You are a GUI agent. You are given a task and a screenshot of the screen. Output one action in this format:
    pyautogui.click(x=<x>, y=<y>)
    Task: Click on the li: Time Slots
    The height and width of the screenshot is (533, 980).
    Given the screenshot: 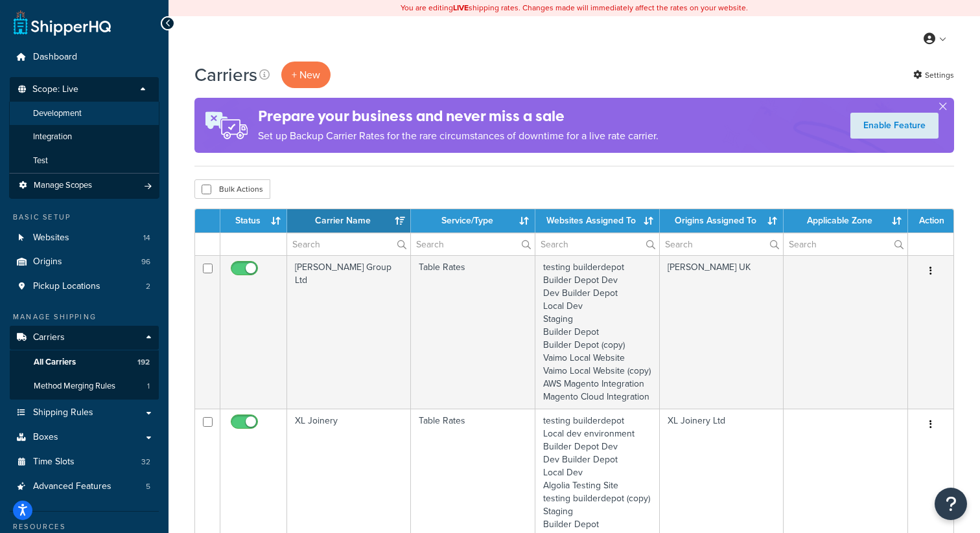 What is the action you would take?
    pyautogui.click(x=84, y=462)
    